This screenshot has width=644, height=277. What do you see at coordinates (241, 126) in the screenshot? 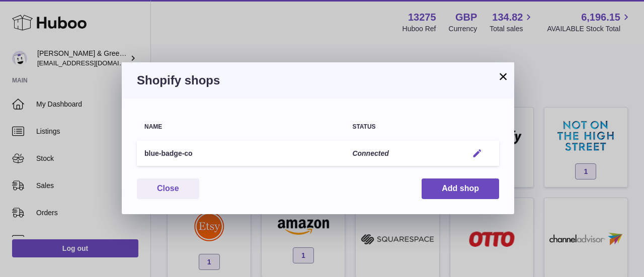
I see `div: Name` at bounding box center [241, 126].